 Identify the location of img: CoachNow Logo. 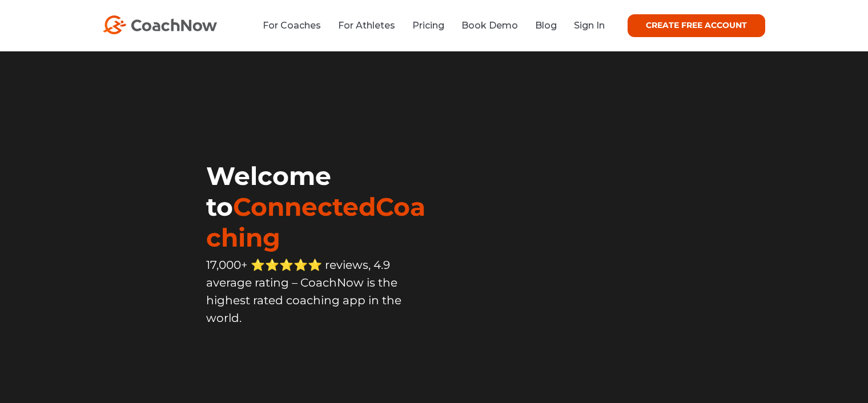
(160, 25).